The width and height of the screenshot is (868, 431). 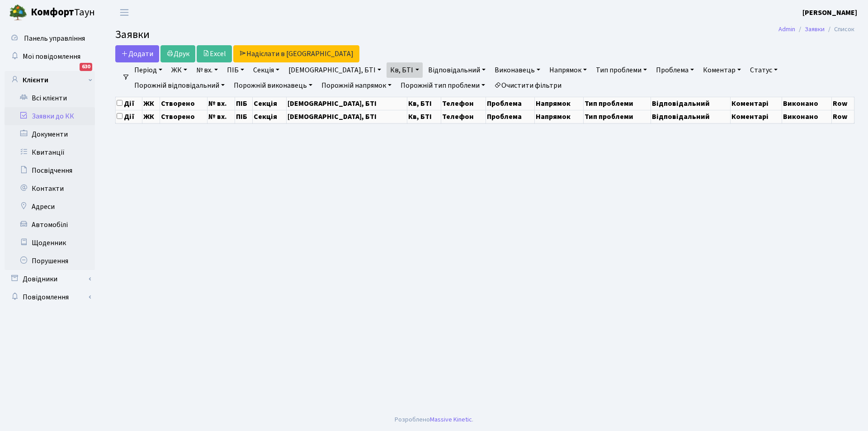 What do you see at coordinates (50, 206) in the screenshot?
I see `a: Адреси` at bounding box center [50, 206].